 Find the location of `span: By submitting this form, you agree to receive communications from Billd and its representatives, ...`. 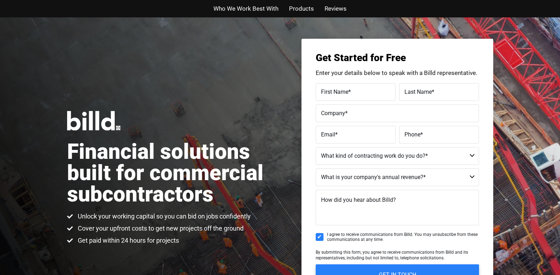

span: By submitting this form, you agree to receive communications from Billd and its representatives, ... is located at coordinates (392, 255).